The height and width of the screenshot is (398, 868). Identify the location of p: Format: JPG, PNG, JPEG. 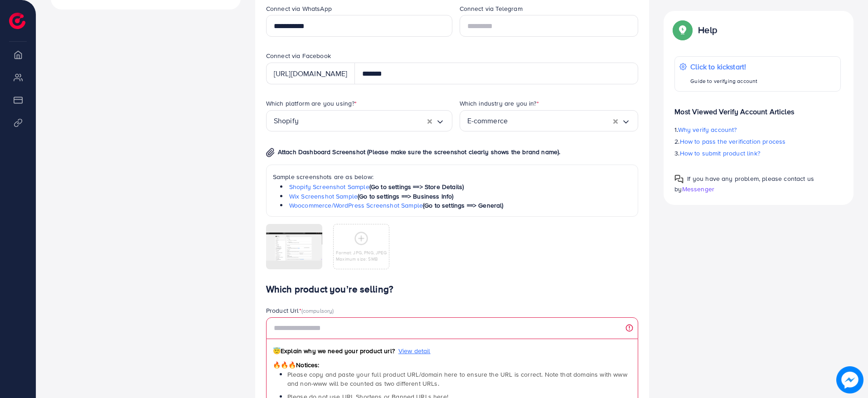
(361, 253).